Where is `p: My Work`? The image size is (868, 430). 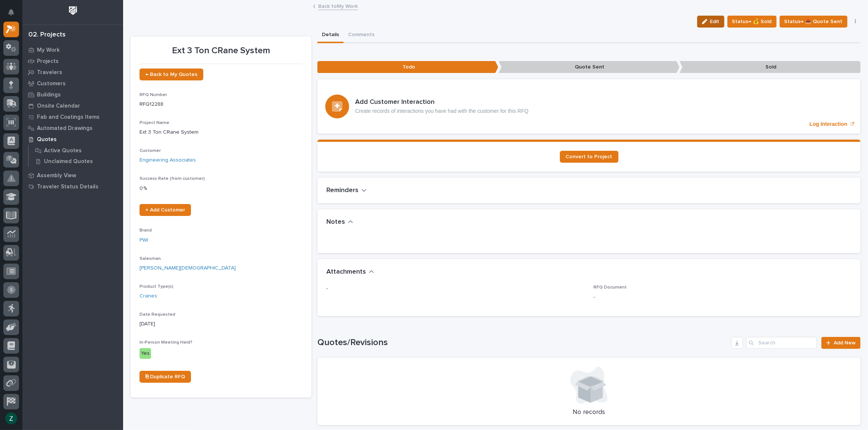 p: My Work is located at coordinates (49, 50).